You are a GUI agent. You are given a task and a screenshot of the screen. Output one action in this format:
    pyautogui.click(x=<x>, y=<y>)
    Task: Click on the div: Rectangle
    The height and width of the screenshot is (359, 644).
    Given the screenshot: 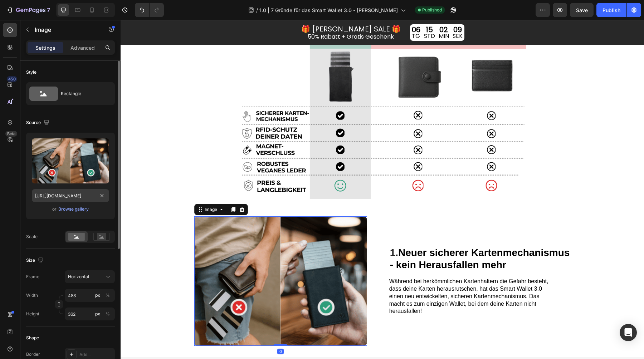 What is the action you would take?
    pyautogui.click(x=82, y=94)
    